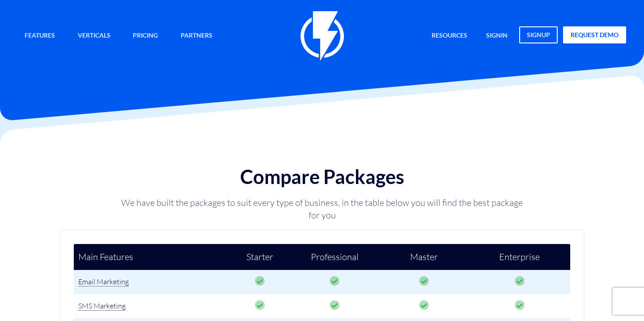 The height and width of the screenshot is (321, 644). I want to click on a: request demo, so click(594, 35).